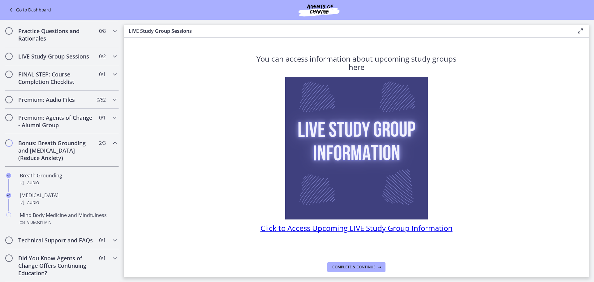 The width and height of the screenshot is (594, 282). Describe the element at coordinates (56, 100) in the screenshot. I see `h2: Premium: Audio Files` at that location.